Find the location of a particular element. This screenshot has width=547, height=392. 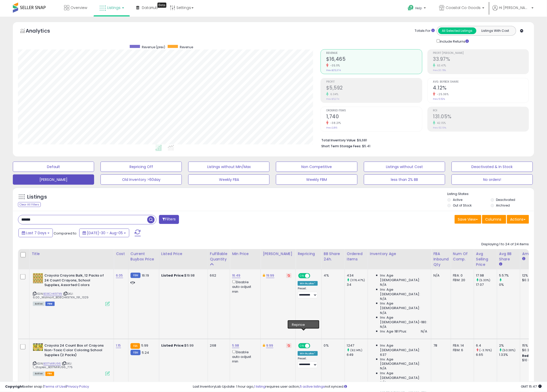

span: Ordered Items is located at coordinates (374, 111).